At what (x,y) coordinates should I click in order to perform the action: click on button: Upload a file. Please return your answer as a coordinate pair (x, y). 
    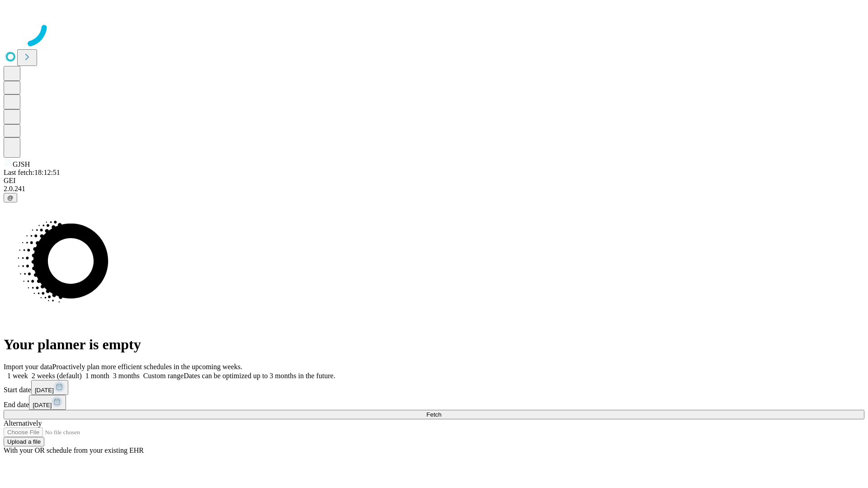
    Looking at the image, I should click on (24, 441).